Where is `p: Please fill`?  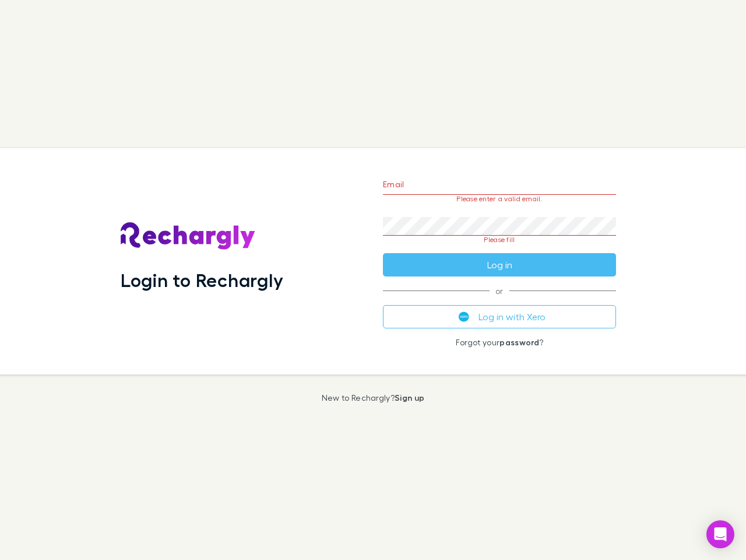
p: Please fill is located at coordinates (500, 240).